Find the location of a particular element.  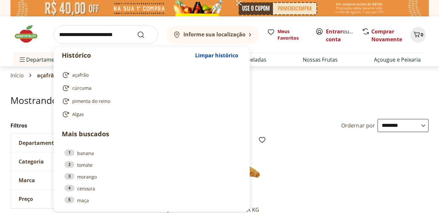

button: Carrinho is located at coordinates (418, 35).